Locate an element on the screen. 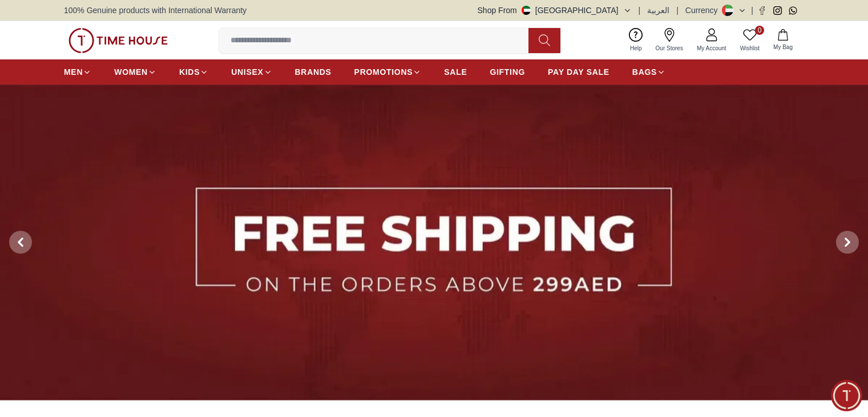 The width and height of the screenshot is (868, 417). span: PROMOTIONS is located at coordinates (384, 72).